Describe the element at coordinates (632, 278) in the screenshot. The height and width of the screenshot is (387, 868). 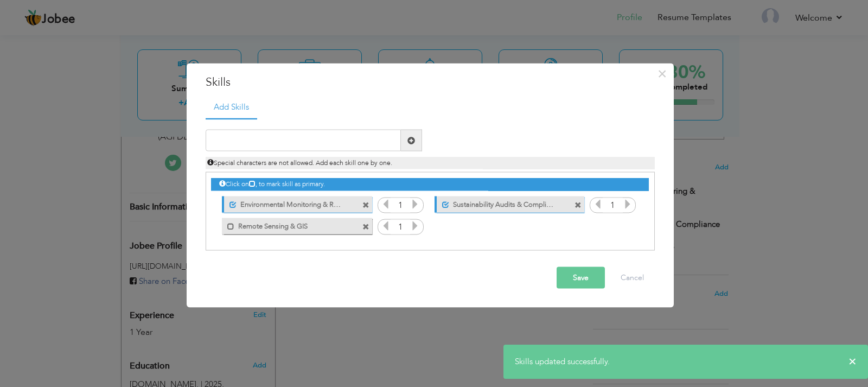
I see `button: Cancel` at that location.